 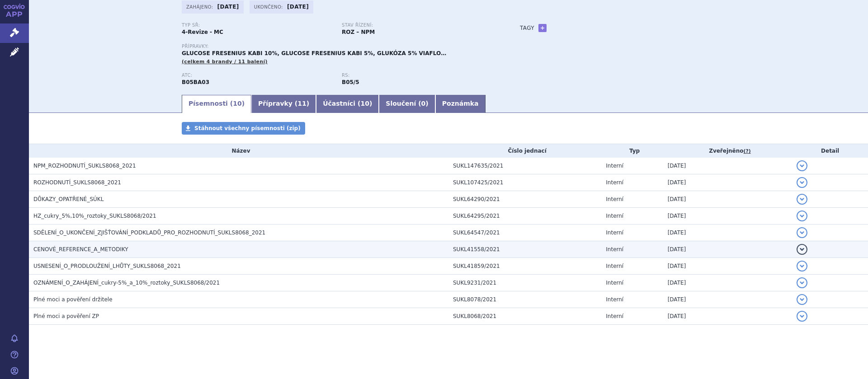 What do you see at coordinates (358, 32) in the screenshot?
I see `strong: ROZ – NPM` at bounding box center [358, 32].